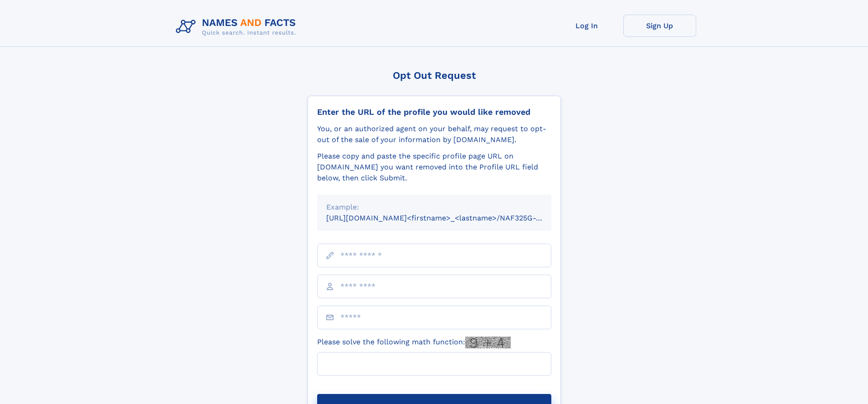  What do you see at coordinates (660, 25) in the screenshot?
I see `a: Sign Up` at bounding box center [660, 25].